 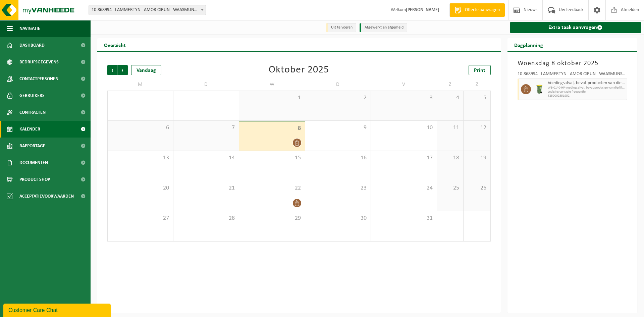 What do you see at coordinates (403, 99) in the screenshot?
I see `span: 3` at bounding box center [403, 99].